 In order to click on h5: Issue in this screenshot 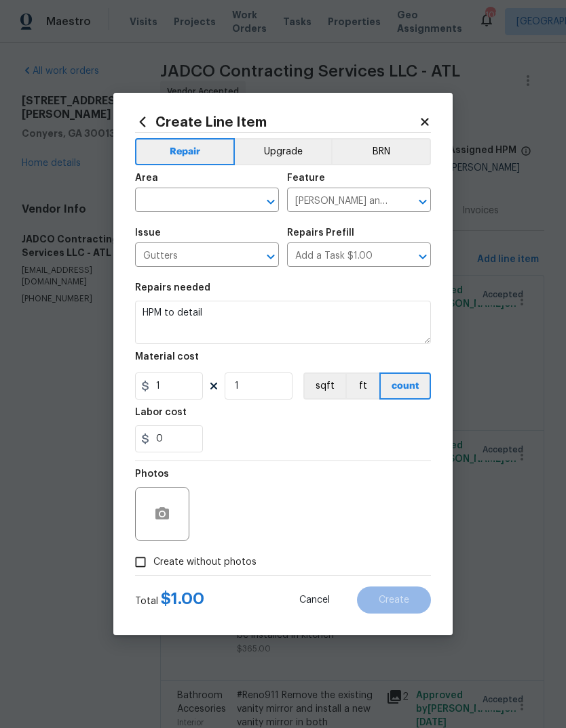, I will do `click(148, 233)`.